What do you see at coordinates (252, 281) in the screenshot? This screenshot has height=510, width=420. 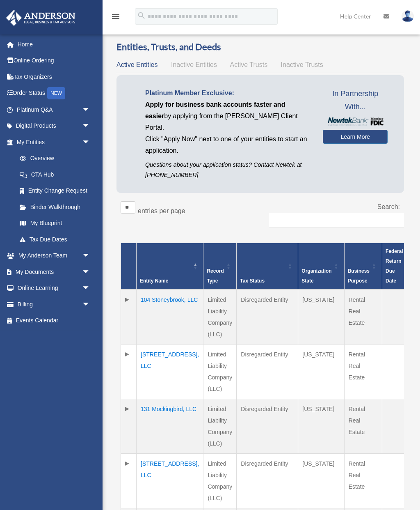 I see `span: Tax Status` at bounding box center [252, 281].